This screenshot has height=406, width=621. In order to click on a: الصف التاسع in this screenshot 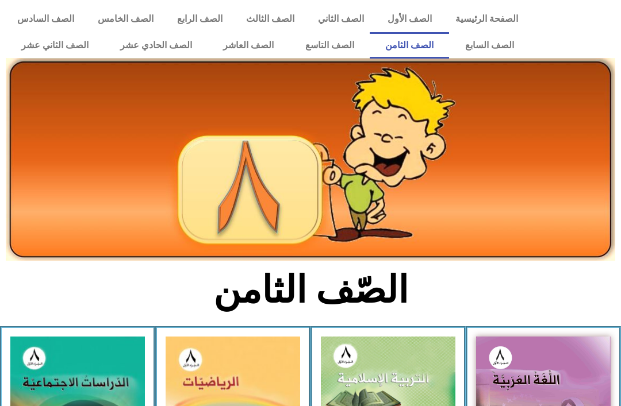, I will do `click(329, 45)`.